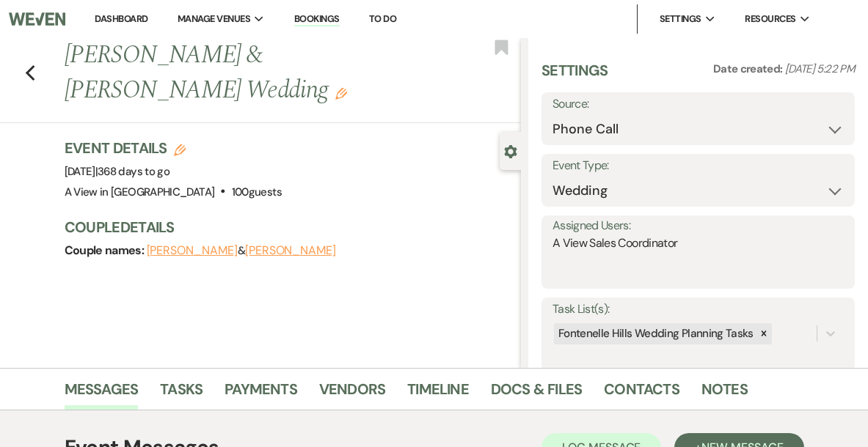 The height and width of the screenshot is (447, 868). What do you see at coordinates (173, 148) in the screenshot?
I see `h3: Event Details` at bounding box center [173, 148].